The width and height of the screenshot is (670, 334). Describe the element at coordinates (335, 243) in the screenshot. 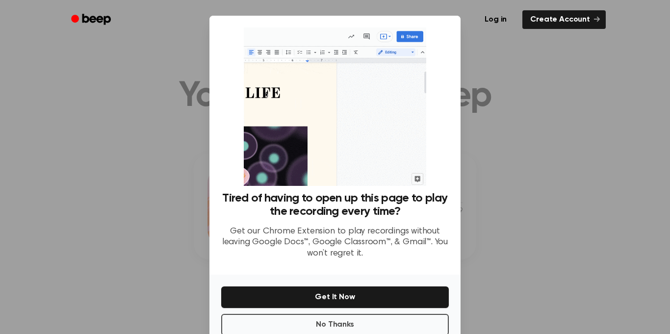

I see `p: Get our Chrome Extension to play recordings without leaving Google Docs™, Google Classroom™, & Gm...` at that location.